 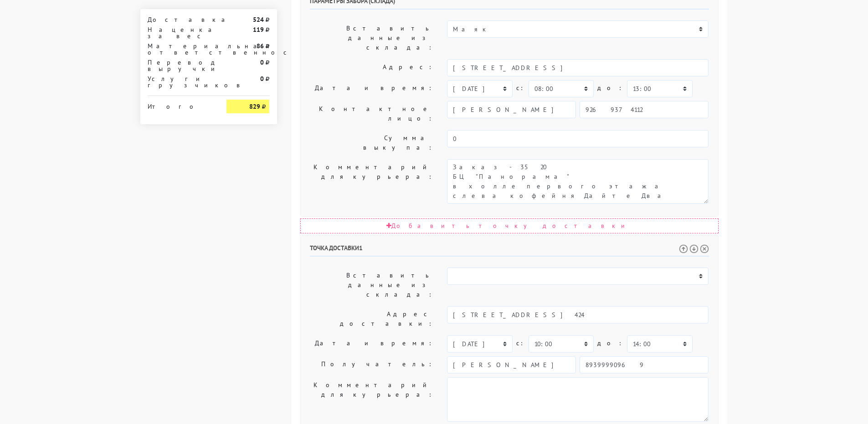 I want to click on strong: 829, so click(x=255, y=106).